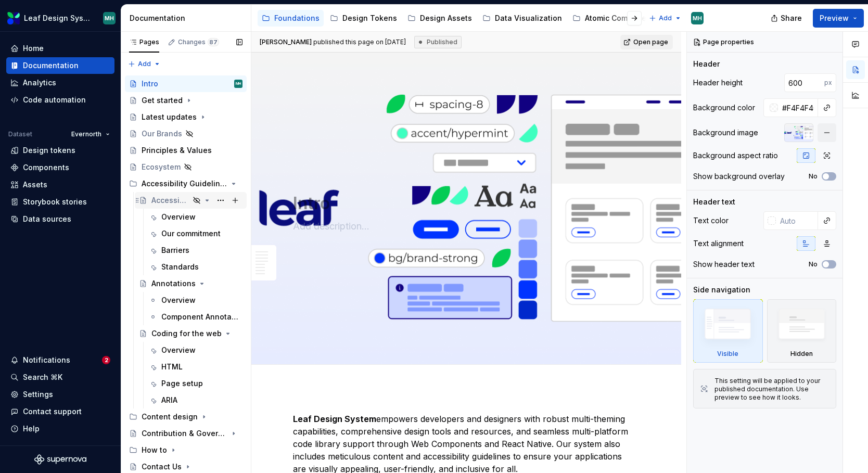 The width and height of the screenshot is (868, 473). I want to click on p: px, so click(828, 82).